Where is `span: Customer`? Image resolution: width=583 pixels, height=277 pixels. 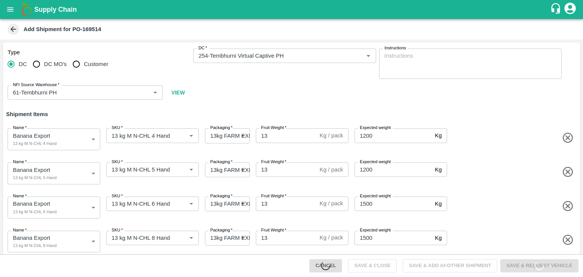 span: Customer is located at coordinates (96, 64).